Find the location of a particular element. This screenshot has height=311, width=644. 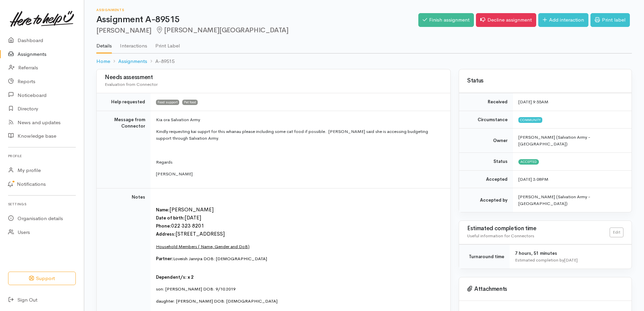

p: Regards is located at coordinates (300, 162).